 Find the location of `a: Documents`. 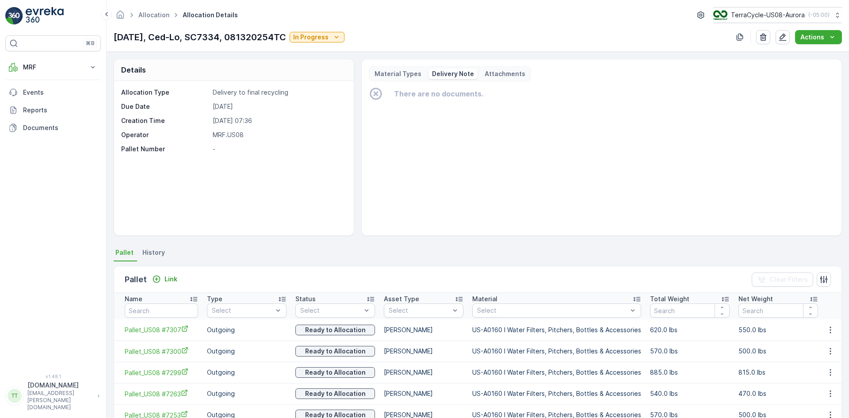

a: Documents is located at coordinates (53, 128).